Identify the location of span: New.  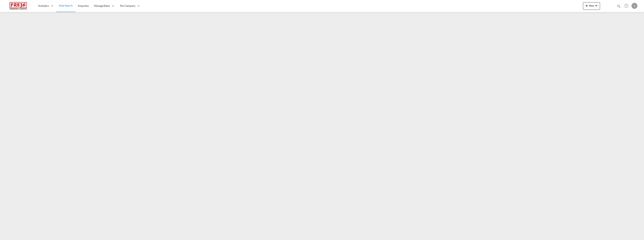
(591, 6).